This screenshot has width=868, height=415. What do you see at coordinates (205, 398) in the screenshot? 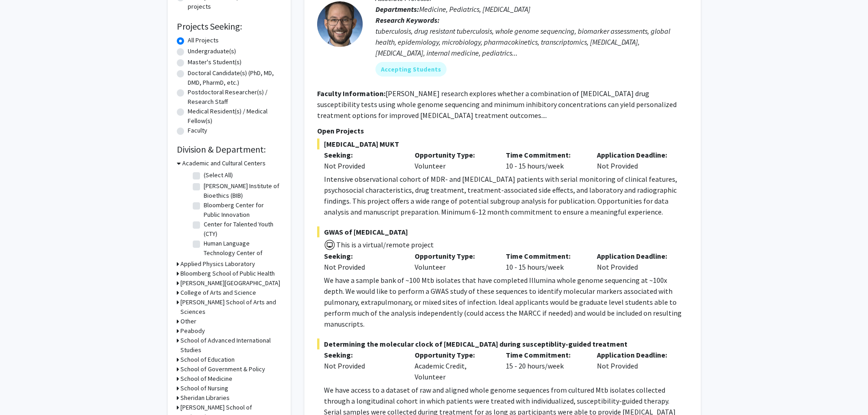
I see `h3: Sheridan Libraries` at bounding box center [205, 398].